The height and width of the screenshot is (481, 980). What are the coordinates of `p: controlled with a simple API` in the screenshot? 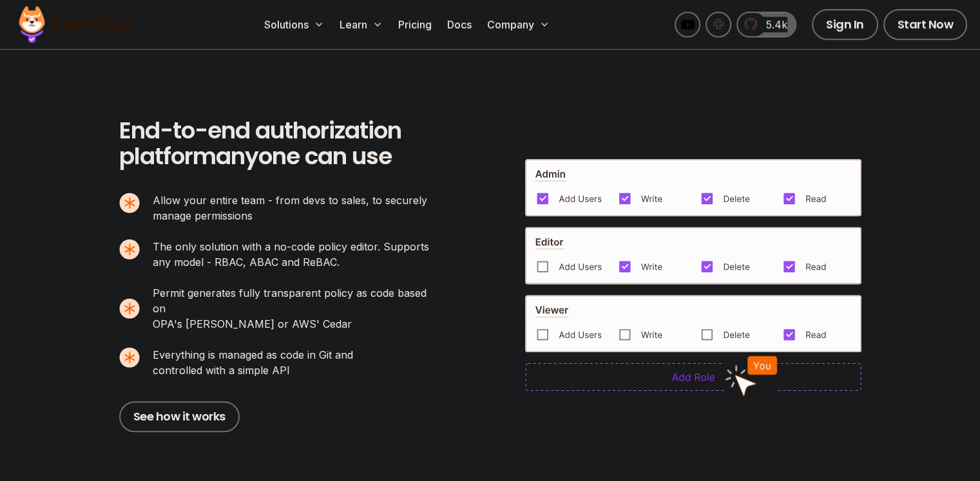 It's located at (253, 363).